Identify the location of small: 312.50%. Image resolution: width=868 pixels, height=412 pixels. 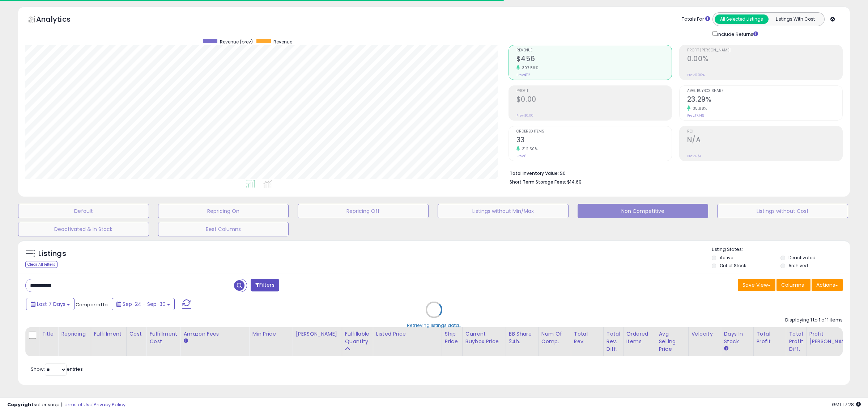
(529, 149).